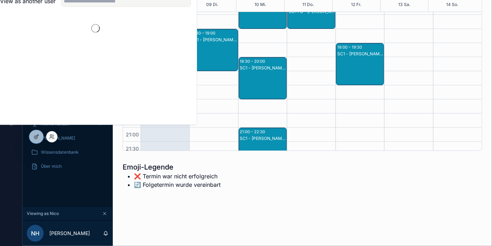  I want to click on div: 21:00 – 22:30, so click(253, 132).